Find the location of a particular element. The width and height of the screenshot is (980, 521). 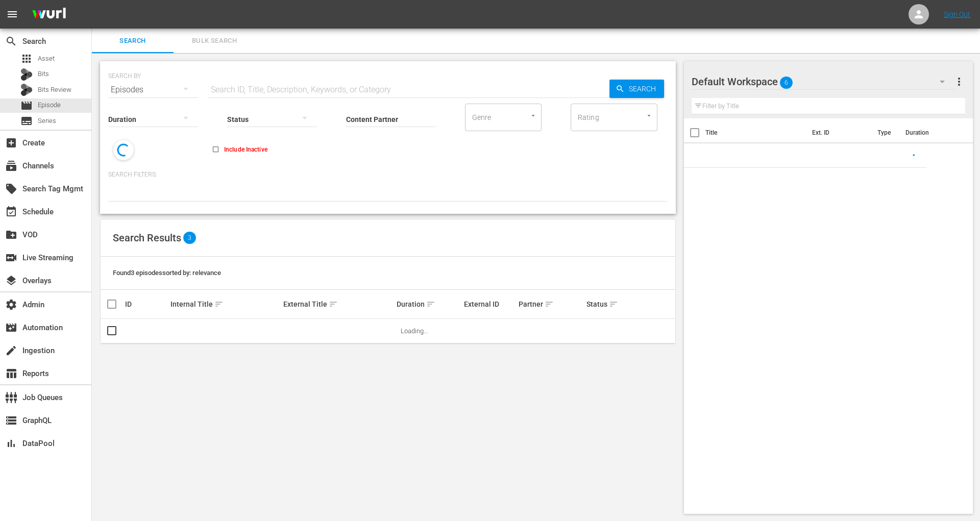

span: Search Results is located at coordinates (147, 238).